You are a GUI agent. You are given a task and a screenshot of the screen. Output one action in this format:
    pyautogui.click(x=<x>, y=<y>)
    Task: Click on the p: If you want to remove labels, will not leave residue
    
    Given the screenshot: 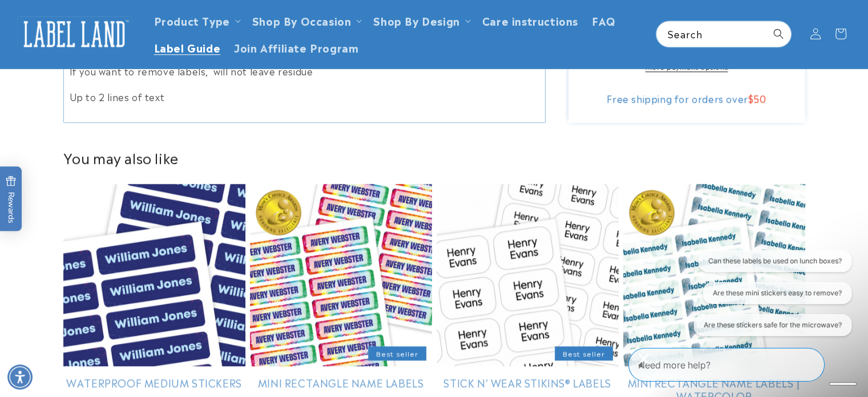 What is the action you would take?
    pyautogui.click(x=304, y=71)
    